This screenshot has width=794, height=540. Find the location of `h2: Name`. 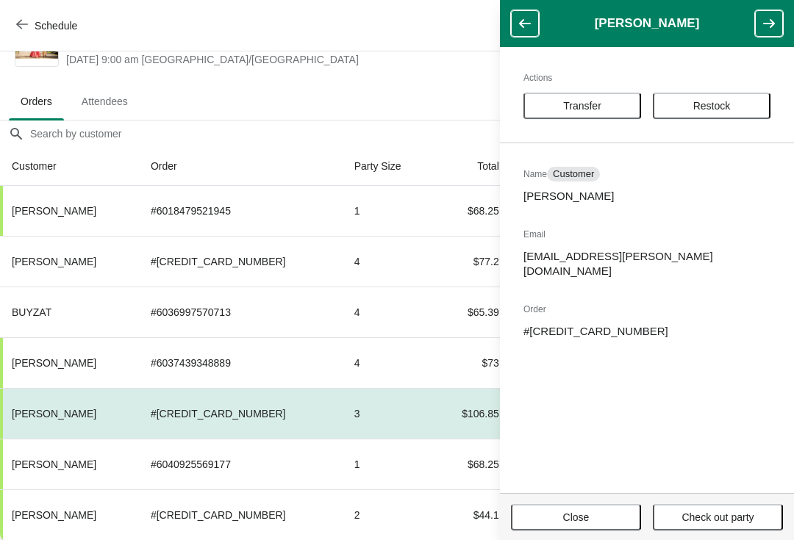

h2: Name is located at coordinates (647, 174).